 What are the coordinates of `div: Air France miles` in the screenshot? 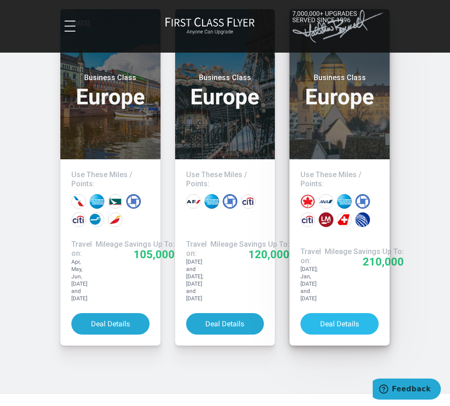 It's located at (194, 201).